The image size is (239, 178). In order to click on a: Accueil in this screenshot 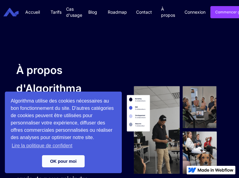, I will do `click(33, 12)`.